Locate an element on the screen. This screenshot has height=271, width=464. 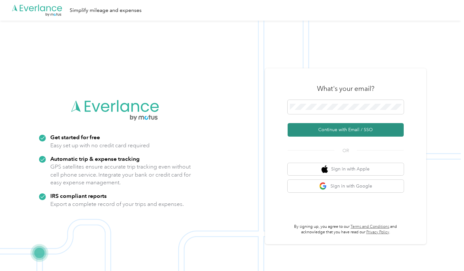
img: google logo is located at coordinates (323, 186).